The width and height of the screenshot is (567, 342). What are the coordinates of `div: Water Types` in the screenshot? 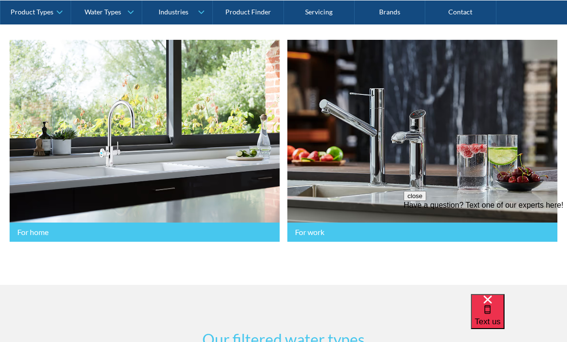 It's located at (103, 12).